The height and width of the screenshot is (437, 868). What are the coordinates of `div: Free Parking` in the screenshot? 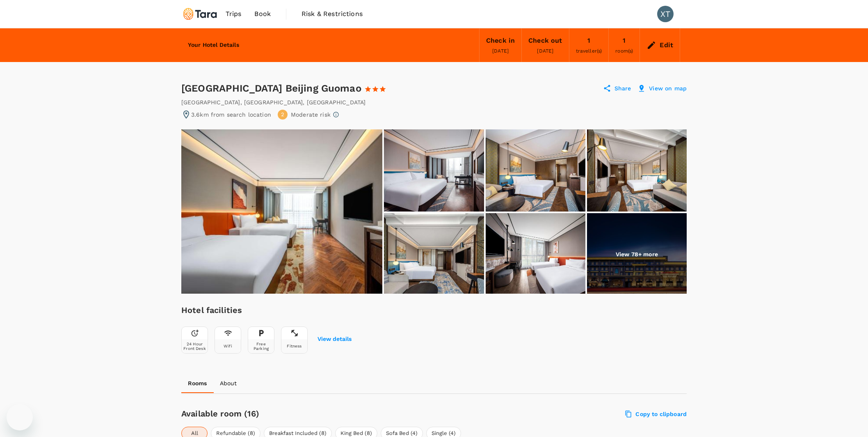 It's located at (261, 346).